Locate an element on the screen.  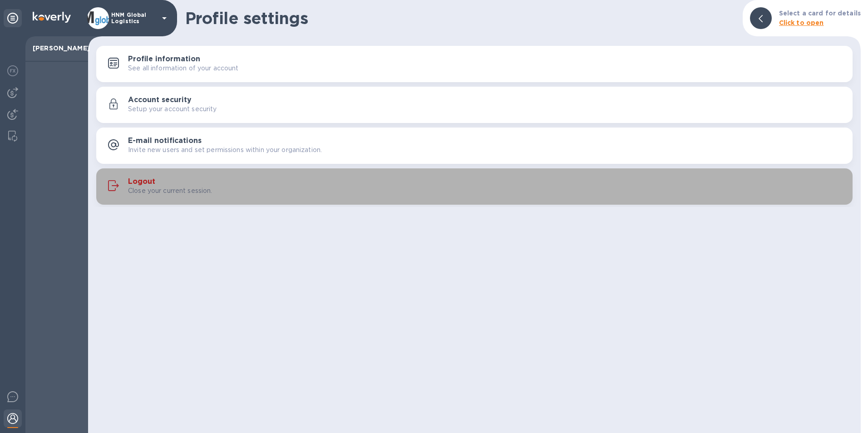
img: Foreign exchange is located at coordinates (13, 71).